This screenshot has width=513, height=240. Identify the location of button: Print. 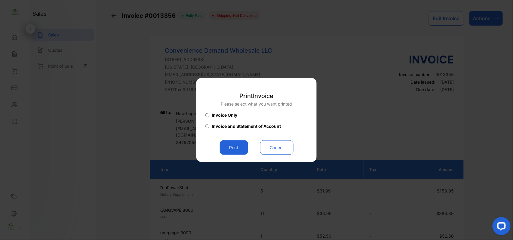
(234, 148).